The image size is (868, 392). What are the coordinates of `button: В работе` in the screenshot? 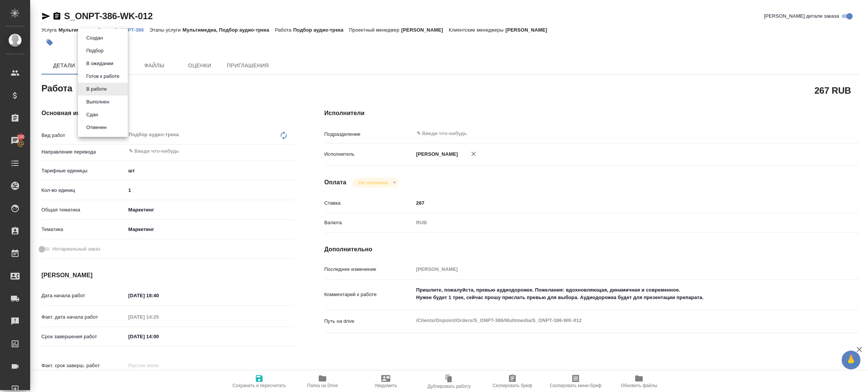 It's located at (97, 89).